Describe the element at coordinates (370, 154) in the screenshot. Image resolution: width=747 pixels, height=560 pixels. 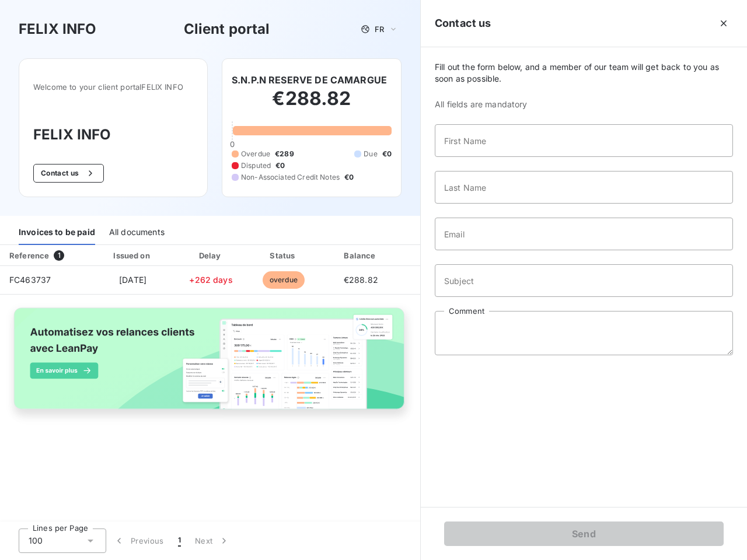
I see `span: Due` at that location.